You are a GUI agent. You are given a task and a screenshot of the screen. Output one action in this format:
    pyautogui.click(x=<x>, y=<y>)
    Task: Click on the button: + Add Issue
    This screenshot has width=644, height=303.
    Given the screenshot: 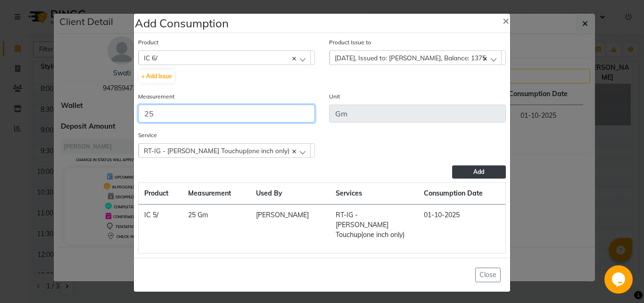 What is the action you would take?
    pyautogui.click(x=156, y=76)
    